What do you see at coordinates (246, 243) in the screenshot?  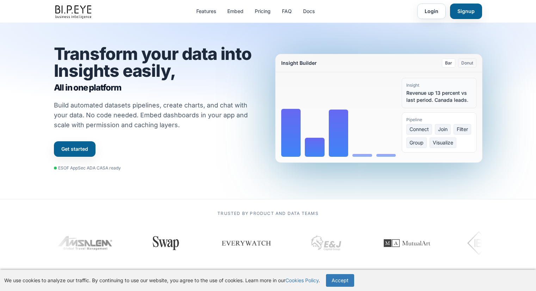 I see `img: Everywatch` at bounding box center [246, 243].